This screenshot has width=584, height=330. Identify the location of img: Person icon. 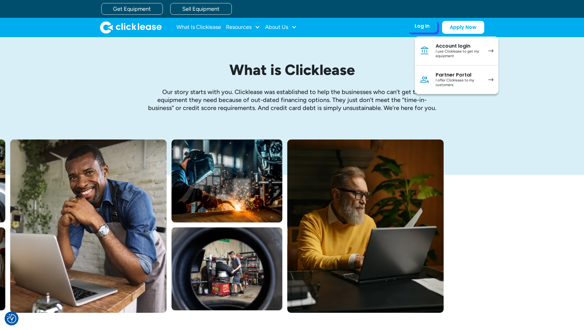
(424, 80).